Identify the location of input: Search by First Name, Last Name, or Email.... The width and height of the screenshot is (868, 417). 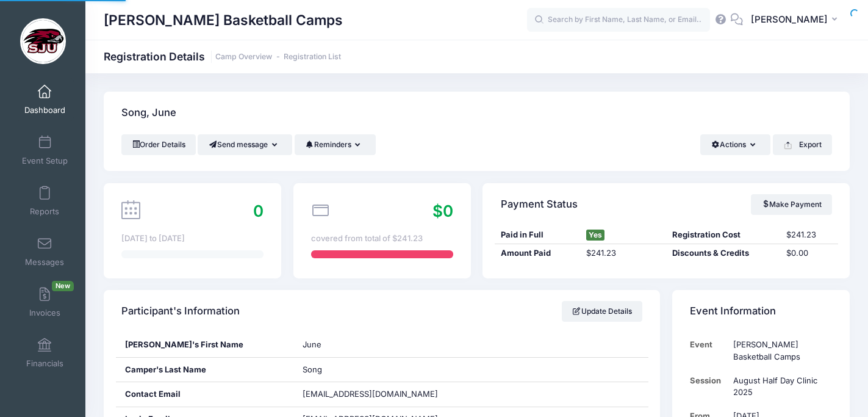
(618, 20).